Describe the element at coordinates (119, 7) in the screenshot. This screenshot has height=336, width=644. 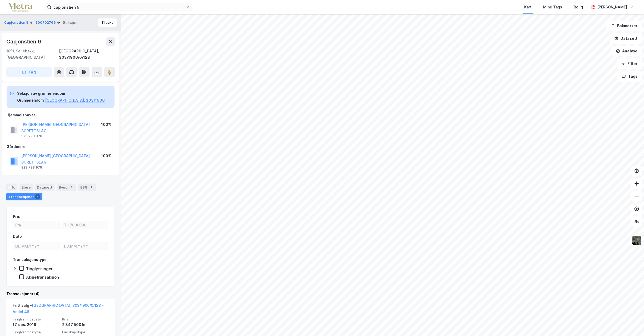
I see `input: Søk på adresse, matrikkel, gårdeiere, leietakere eller personer` at that location.